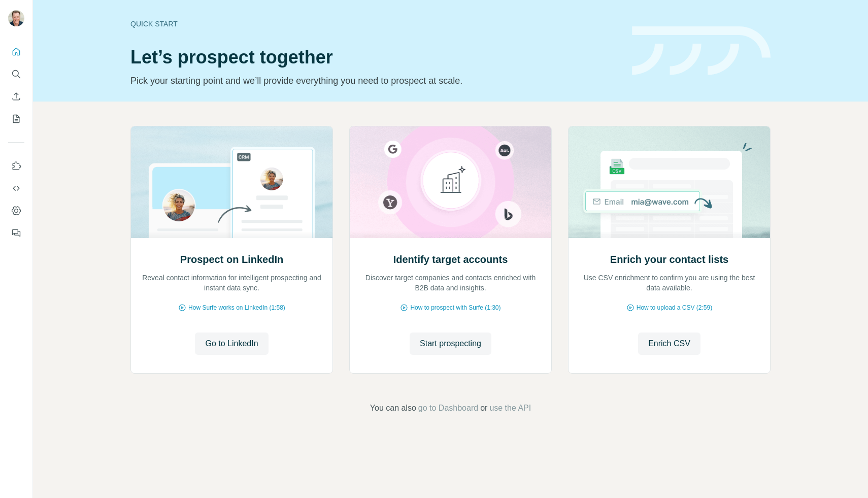  Describe the element at coordinates (669, 283) in the screenshot. I see `p: Use CSV enrichment to confirm you are using the best data available.` at that location.